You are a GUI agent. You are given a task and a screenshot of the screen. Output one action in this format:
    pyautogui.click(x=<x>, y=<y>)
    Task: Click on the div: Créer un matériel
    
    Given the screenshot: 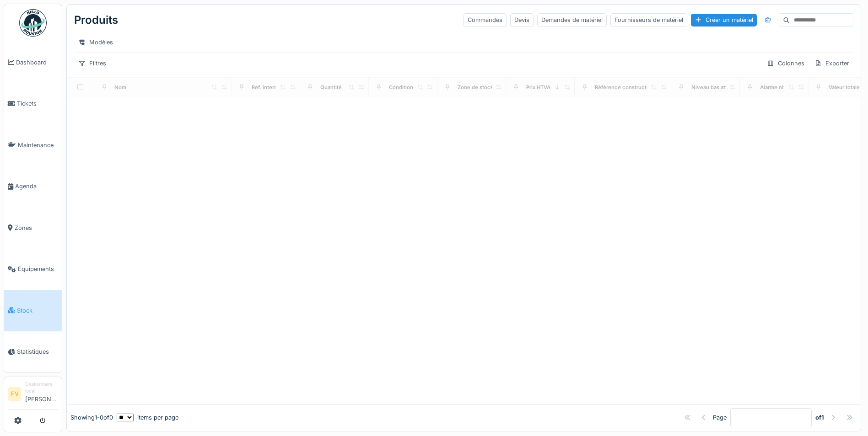 What is the action you would take?
    pyautogui.click(x=724, y=19)
    